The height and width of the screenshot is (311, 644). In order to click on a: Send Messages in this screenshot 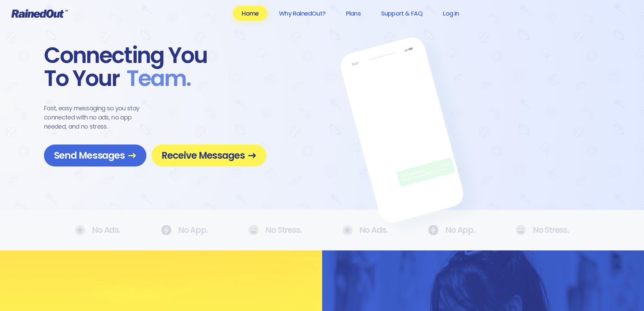, I will do `click(95, 156)`.